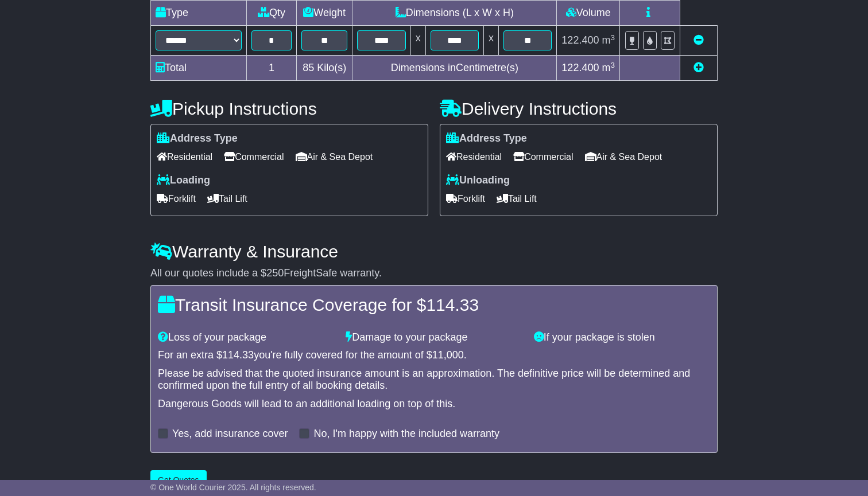  What do you see at coordinates (199, 13) in the screenshot?
I see `td: Type` at bounding box center [199, 13].